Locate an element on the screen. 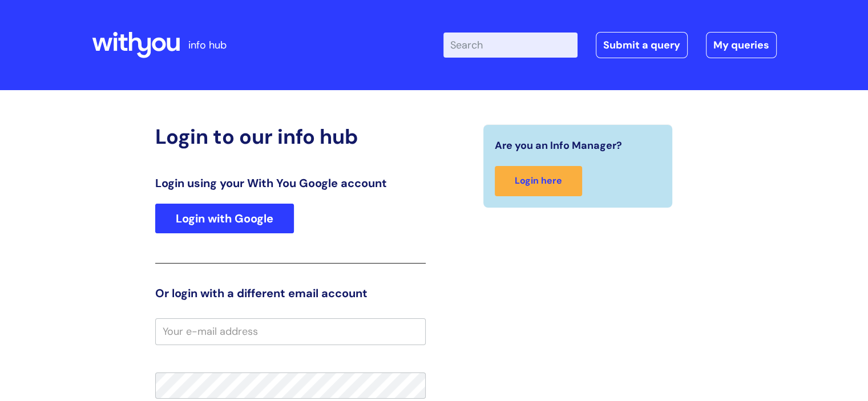 This screenshot has height=401, width=868. input: Your e-mail address is located at coordinates (290, 331).